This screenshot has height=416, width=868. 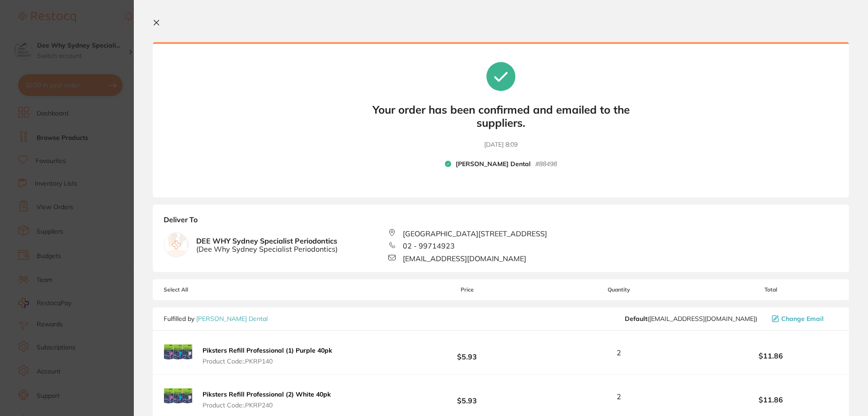 I want to click on p: Fulfilled by, so click(x=216, y=319).